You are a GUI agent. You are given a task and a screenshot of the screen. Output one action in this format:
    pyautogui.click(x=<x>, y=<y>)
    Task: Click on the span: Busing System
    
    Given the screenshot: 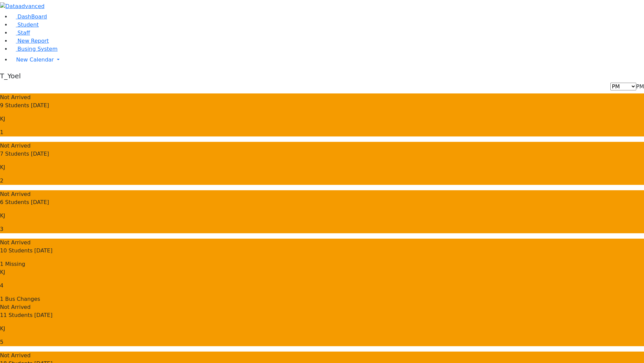 What is the action you would take?
    pyautogui.click(x=37, y=49)
    